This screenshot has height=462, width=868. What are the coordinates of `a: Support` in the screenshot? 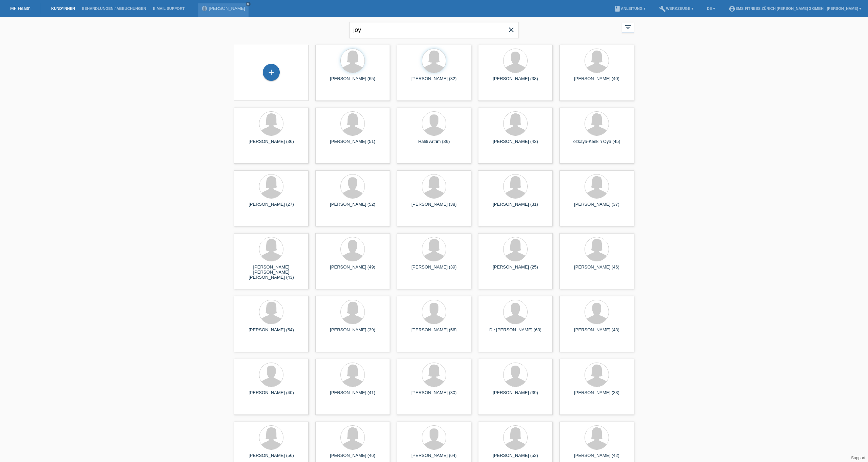 It's located at (858, 458).